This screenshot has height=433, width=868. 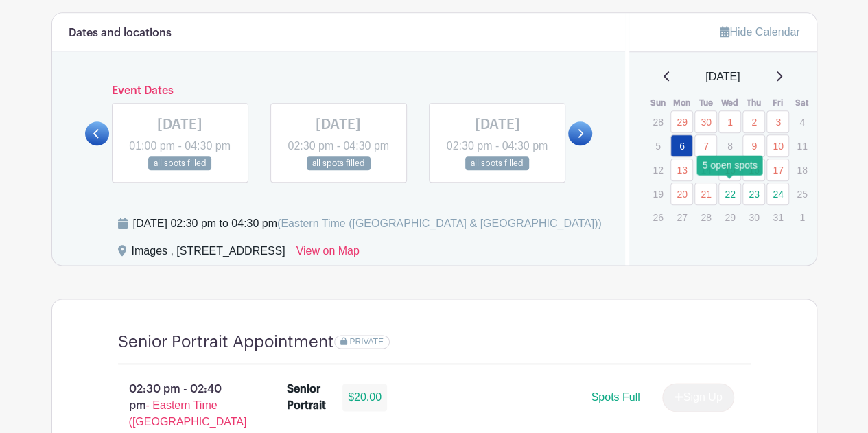 What do you see at coordinates (657, 194) in the screenshot?
I see `p: 19` at bounding box center [657, 194].